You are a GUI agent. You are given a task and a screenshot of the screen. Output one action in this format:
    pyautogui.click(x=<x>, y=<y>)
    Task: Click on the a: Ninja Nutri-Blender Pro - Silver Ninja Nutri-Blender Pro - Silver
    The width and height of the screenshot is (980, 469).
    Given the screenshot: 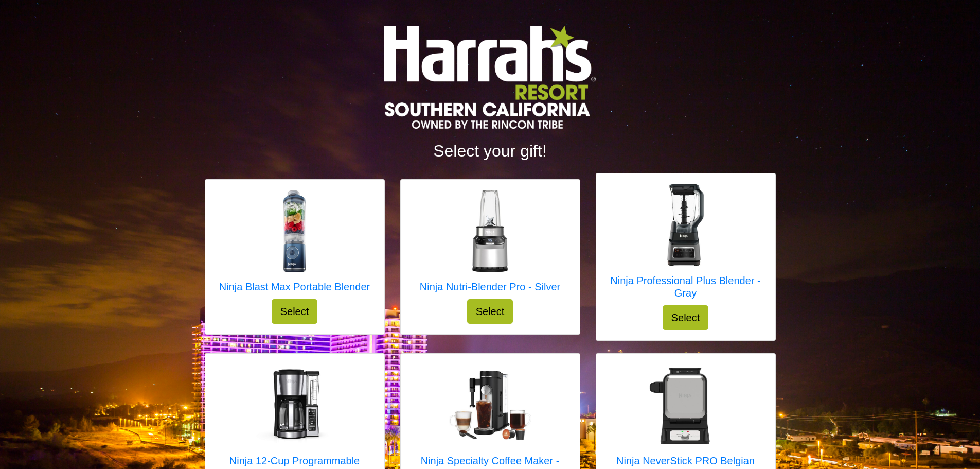 What is the action you would take?
    pyautogui.click(x=490, y=244)
    